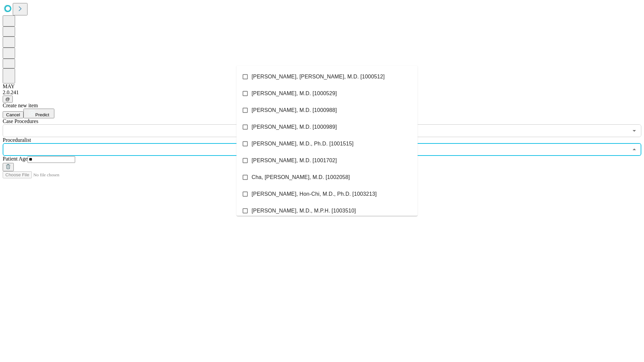 The image size is (644, 362). What do you see at coordinates (634, 149) in the screenshot?
I see `button: Close` at bounding box center [634, 149].